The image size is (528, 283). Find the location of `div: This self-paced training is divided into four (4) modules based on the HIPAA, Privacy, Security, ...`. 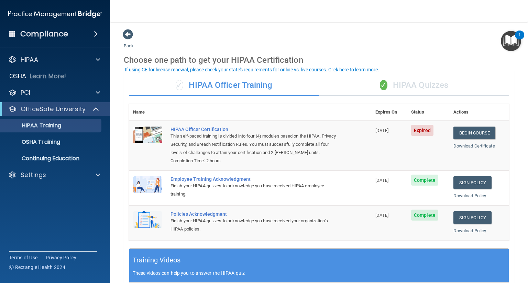

div: This self-paced training is divided into four (4) modules based on the HIPAA, Privacy, Security, ... is located at coordinates (253, 145).